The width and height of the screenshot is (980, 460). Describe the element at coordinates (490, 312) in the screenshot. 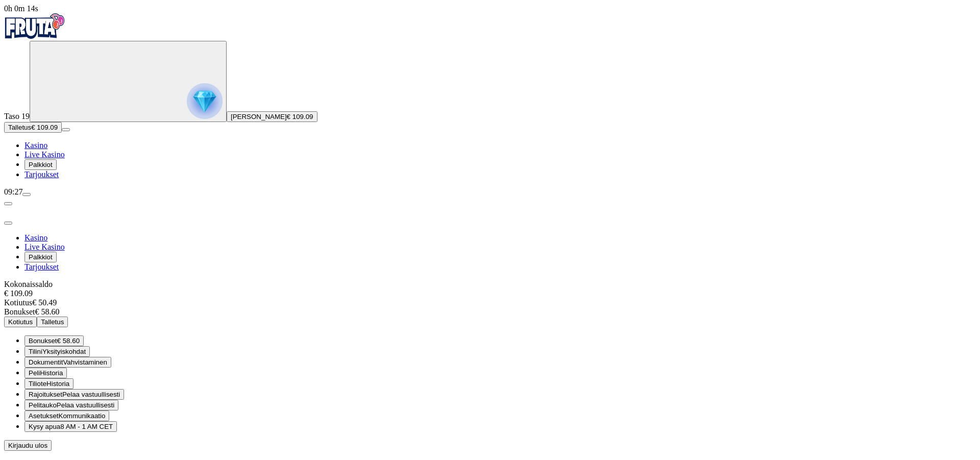

I see `div: € 58.60` at that location.